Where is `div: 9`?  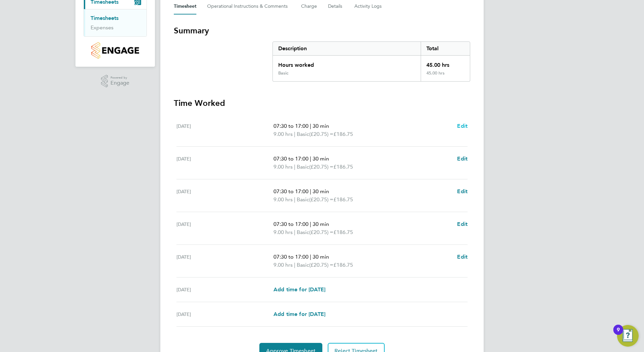
div: 9 is located at coordinates (618, 334).